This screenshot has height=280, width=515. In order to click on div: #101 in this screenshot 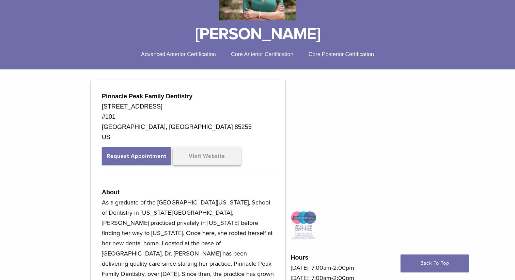, I will do `click(188, 117)`.